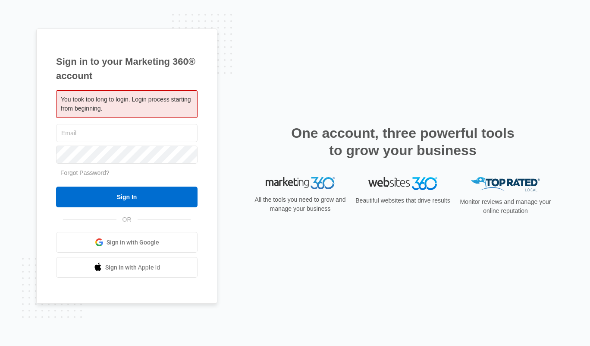 The image size is (590, 346). Describe the element at coordinates (506, 184) in the screenshot. I see `img: Top Rated Local` at that location.